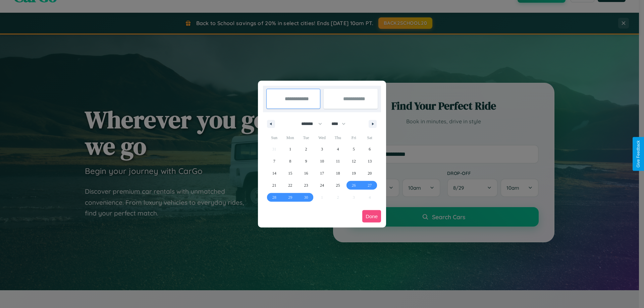 The image size is (644, 308). Describe the element at coordinates (354, 161) in the screenshot. I see `button: 12` at that location.